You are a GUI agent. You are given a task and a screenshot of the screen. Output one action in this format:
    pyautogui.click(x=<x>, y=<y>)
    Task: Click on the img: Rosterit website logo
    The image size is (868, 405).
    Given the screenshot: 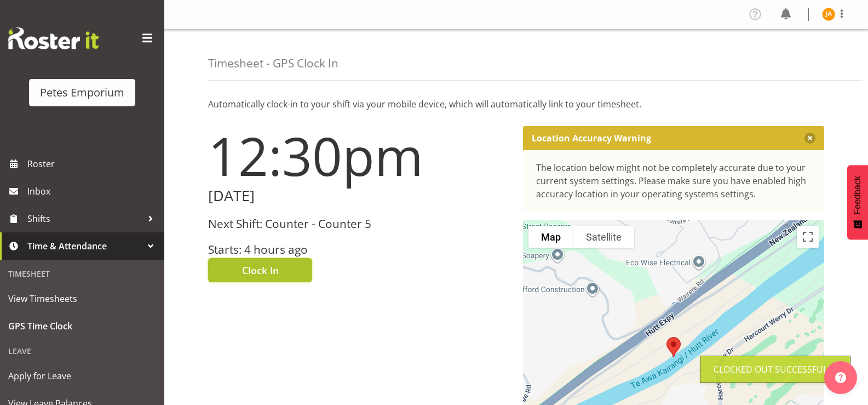 What is the action you would take?
    pyautogui.click(x=53, y=38)
    